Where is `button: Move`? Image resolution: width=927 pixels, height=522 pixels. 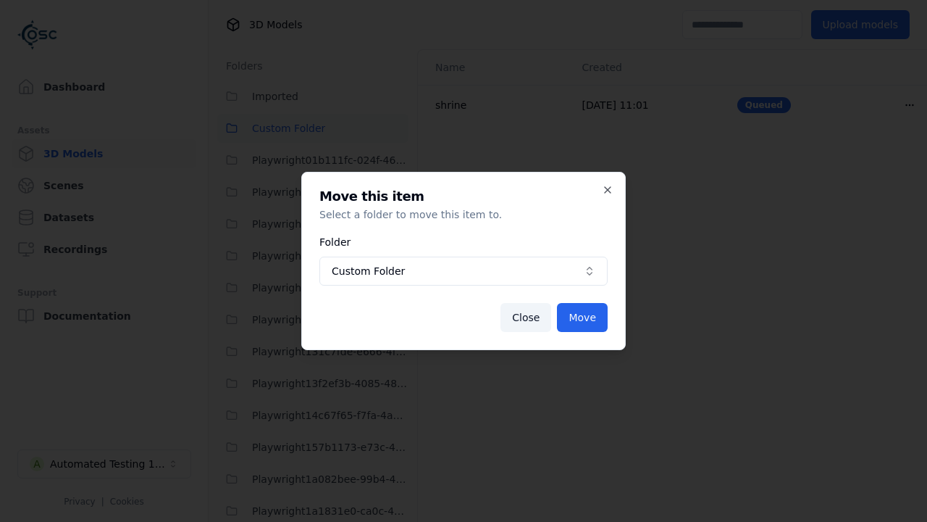
button: Move is located at coordinates (582, 317).